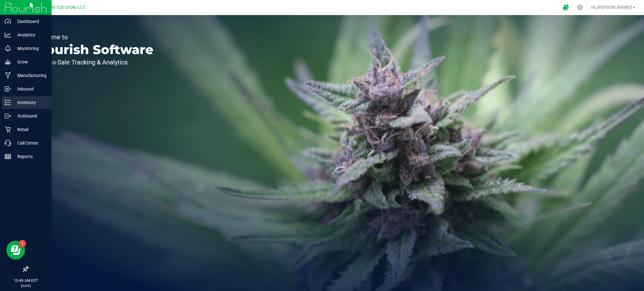 The height and width of the screenshot is (291, 644). What do you see at coordinates (26, 281) in the screenshot?
I see `p: 10:49 AM EDT` at bounding box center [26, 281].